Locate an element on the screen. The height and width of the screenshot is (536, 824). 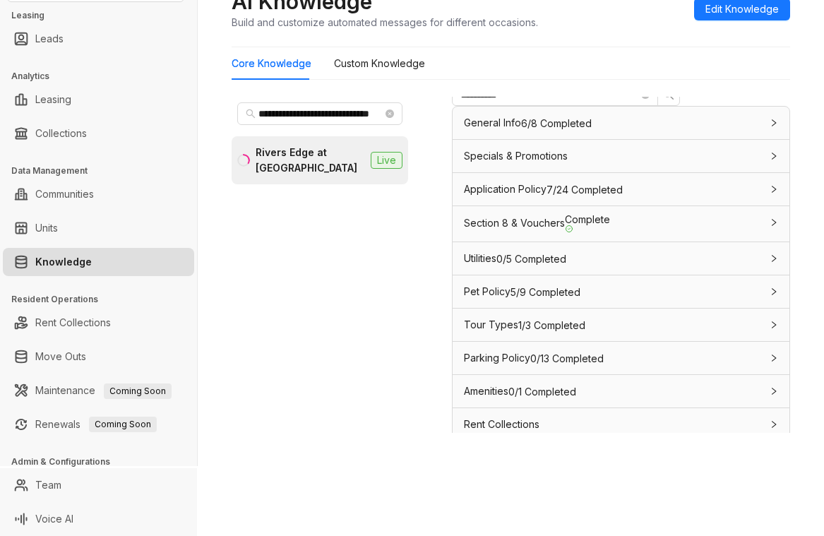
span: 7/24 Completed is located at coordinates (585, 190).